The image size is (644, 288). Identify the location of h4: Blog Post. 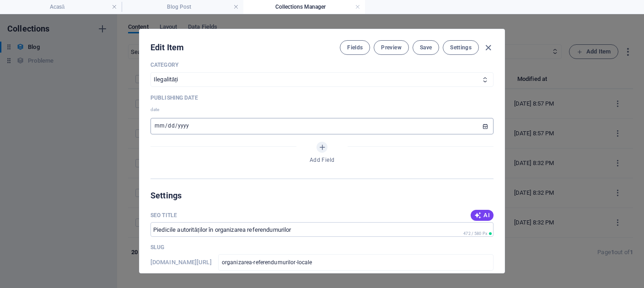
(182, 7).